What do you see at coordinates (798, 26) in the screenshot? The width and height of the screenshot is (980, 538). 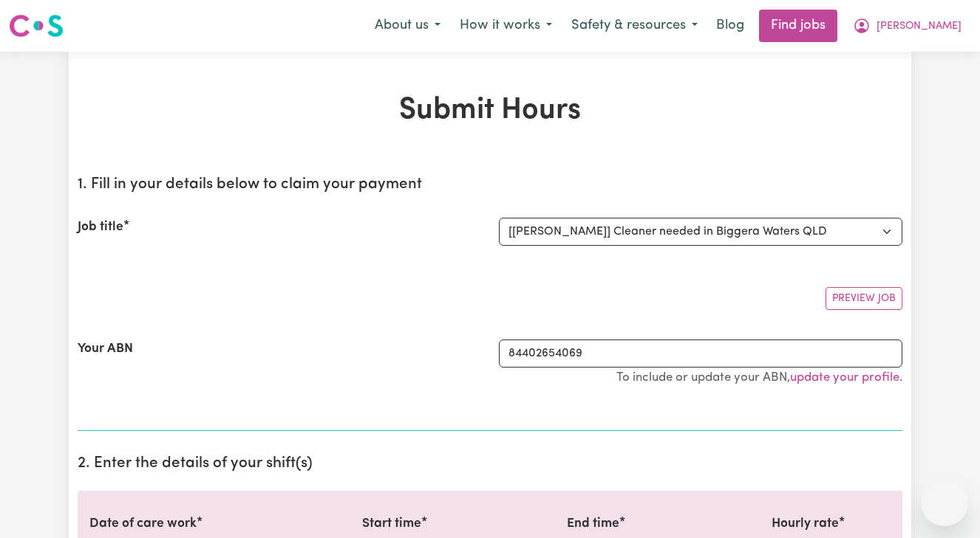 I see `a: Find jobs` at bounding box center [798, 26].